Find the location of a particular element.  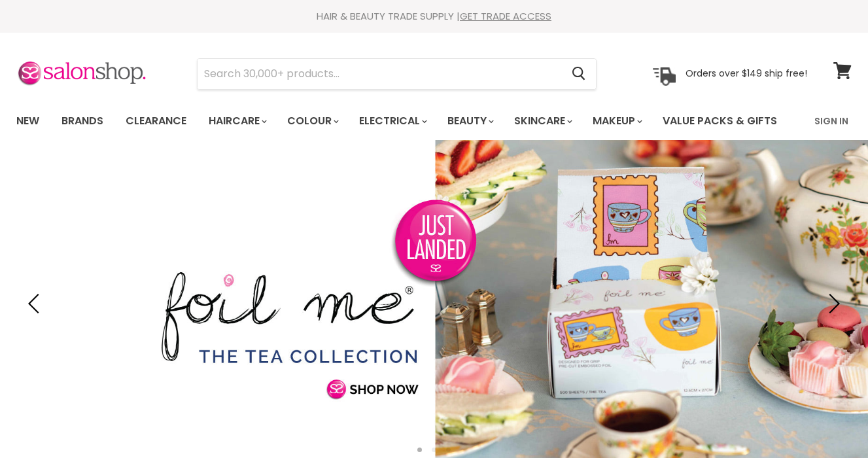

a: Electrical is located at coordinates (392, 121).